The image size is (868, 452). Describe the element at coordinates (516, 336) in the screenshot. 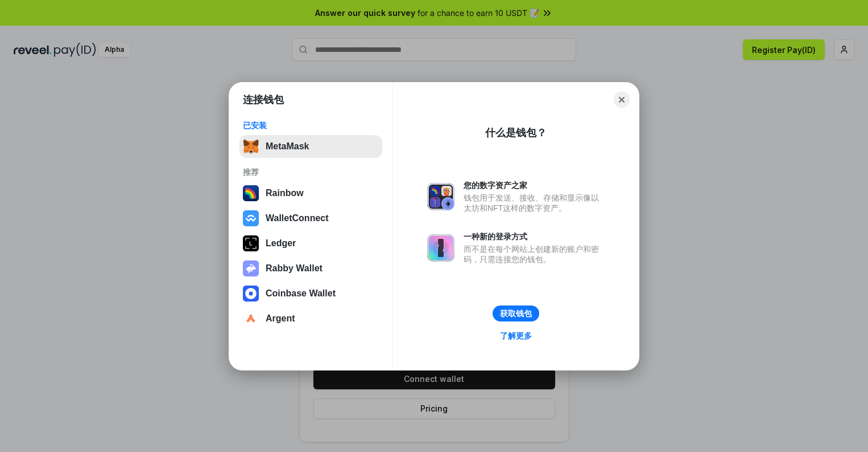

I see `div: 了解更多` at that location.